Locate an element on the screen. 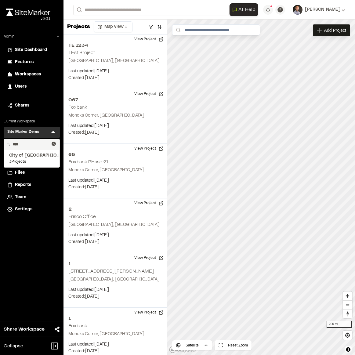  button: Zoom in is located at coordinates (348, 296).